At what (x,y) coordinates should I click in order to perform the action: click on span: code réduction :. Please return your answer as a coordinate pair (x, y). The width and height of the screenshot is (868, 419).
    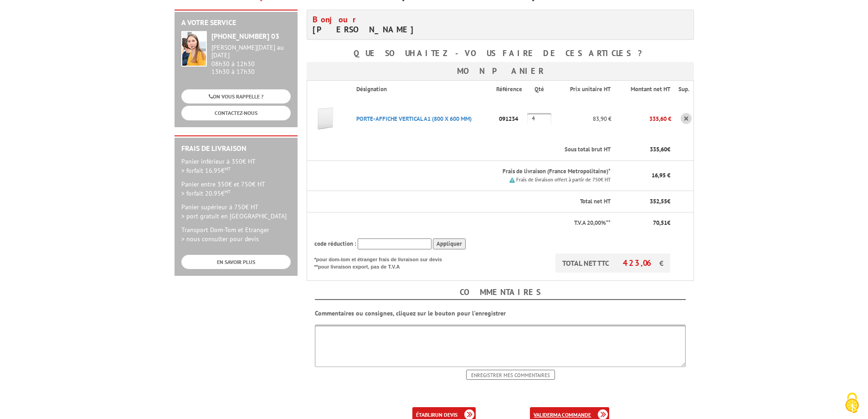
    Looking at the image, I should click on (335, 244).